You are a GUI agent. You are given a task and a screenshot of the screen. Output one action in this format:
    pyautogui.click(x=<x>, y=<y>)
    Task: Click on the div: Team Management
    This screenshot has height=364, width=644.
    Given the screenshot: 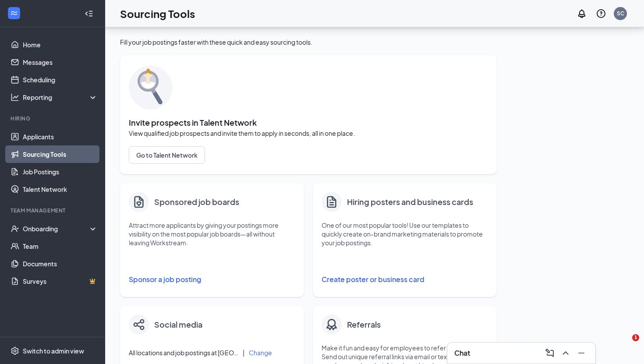 What is the action you would take?
    pyautogui.click(x=53, y=210)
    